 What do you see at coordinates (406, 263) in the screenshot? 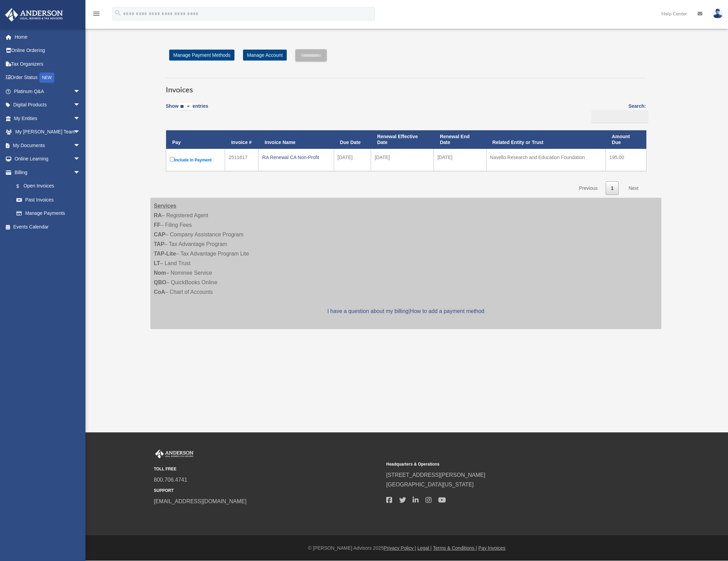
I see `div: – Registered Agent – Filing Fees – Company Assistance Program – Tax Advantage Program – Tax Advan...` at bounding box center [406, 263].